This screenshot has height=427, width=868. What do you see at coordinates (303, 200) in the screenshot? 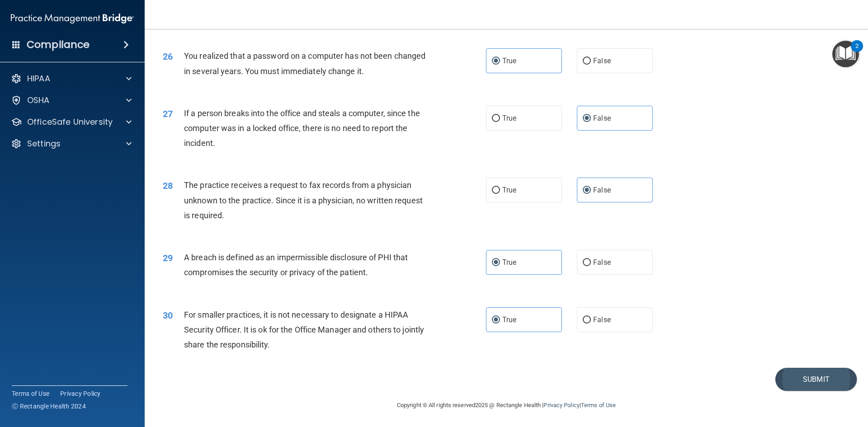
I see `span: The practice receives a request to fax records from a physician unknown to the practice. Since it...` at bounding box center [303, 200].